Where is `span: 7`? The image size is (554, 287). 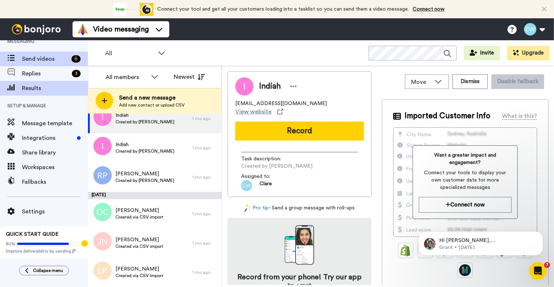 span: 7 is located at coordinates (547, 265).